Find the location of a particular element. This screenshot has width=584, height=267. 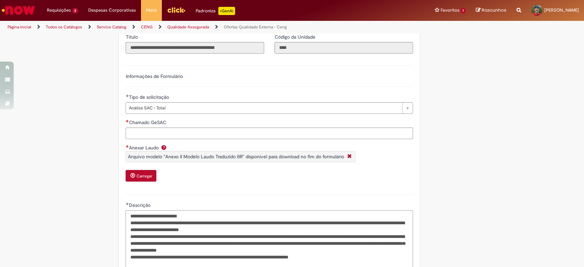

a: CENG is located at coordinates (147, 27).